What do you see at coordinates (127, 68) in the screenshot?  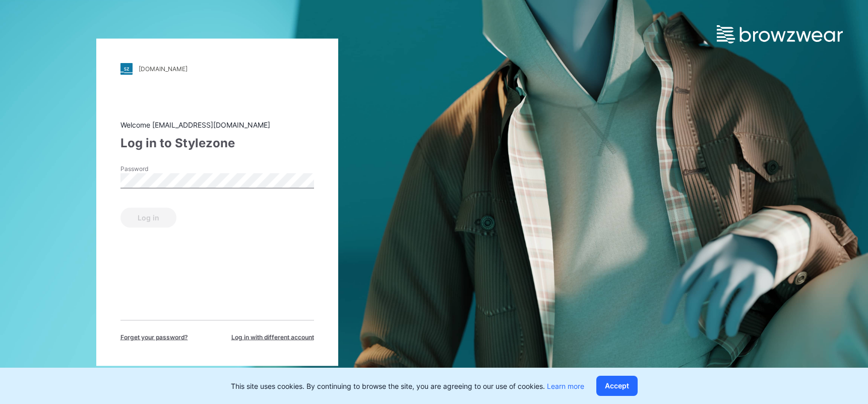 I see `img: stylezone-logo.562084cfcfab977791bfbf7441f1a819.svg` at bounding box center [127, 68].